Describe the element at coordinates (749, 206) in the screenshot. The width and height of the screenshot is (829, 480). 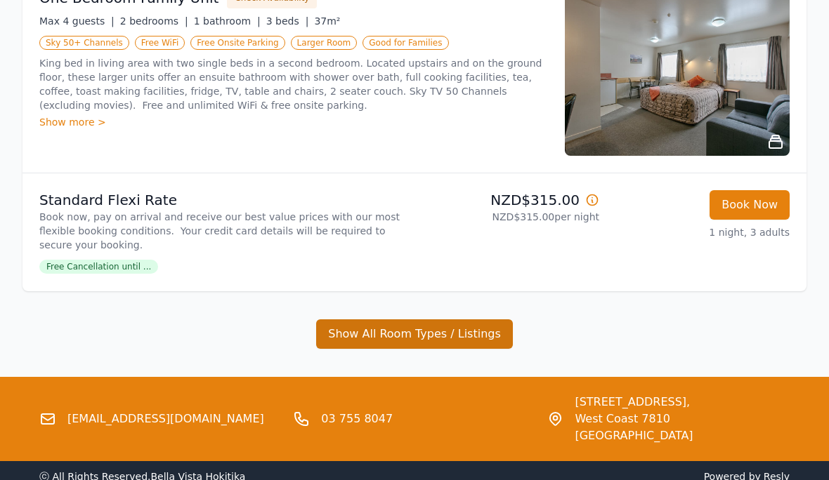
I see `button: Book Now` at that location.